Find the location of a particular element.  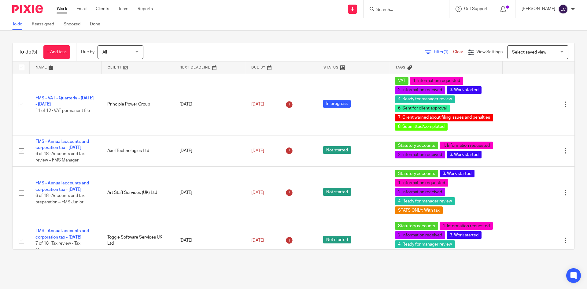

a: To do is located at coordinates (20, 24).